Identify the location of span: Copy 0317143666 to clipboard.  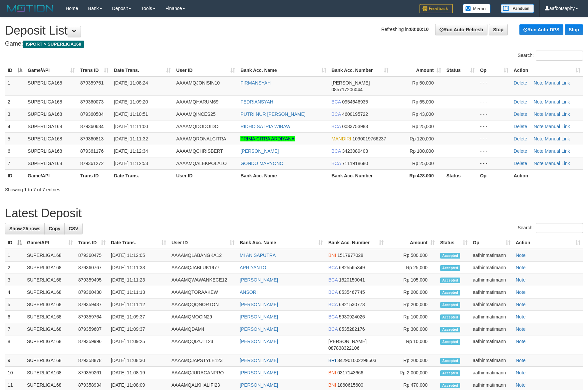
(350, 373).